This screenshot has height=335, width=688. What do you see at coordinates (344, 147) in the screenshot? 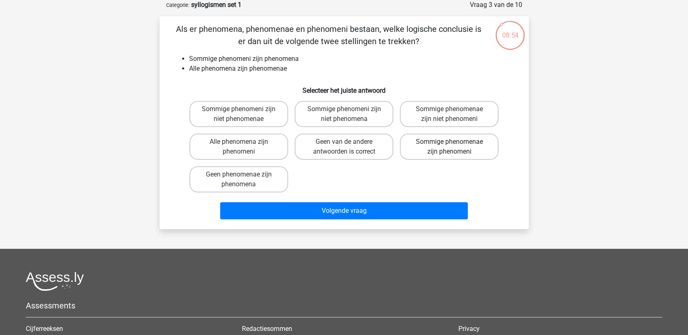
I see `label: Geen van de andere antwoorden is correct` at bounding box center [344, 147].